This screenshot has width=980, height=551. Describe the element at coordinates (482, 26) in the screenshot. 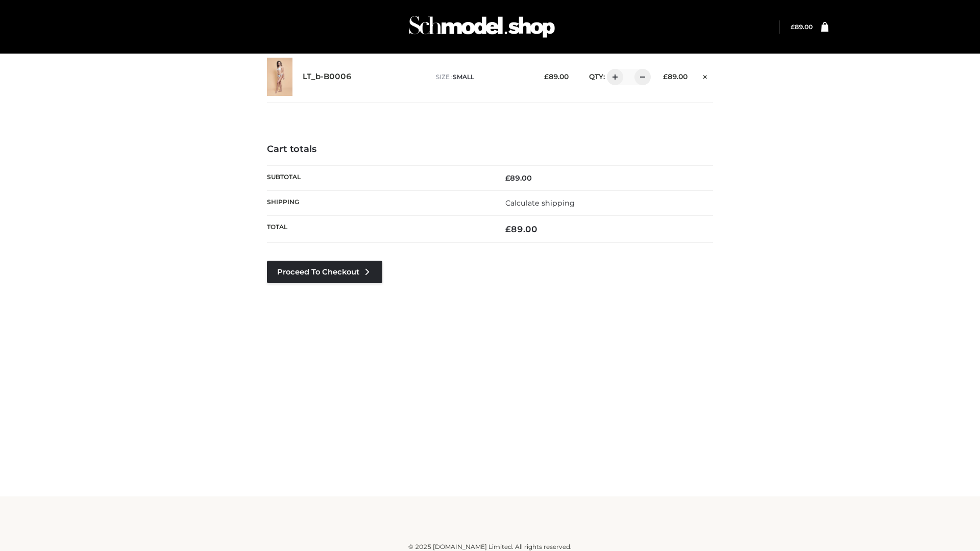

I see `img: Schmodel Admin 964` at that location.